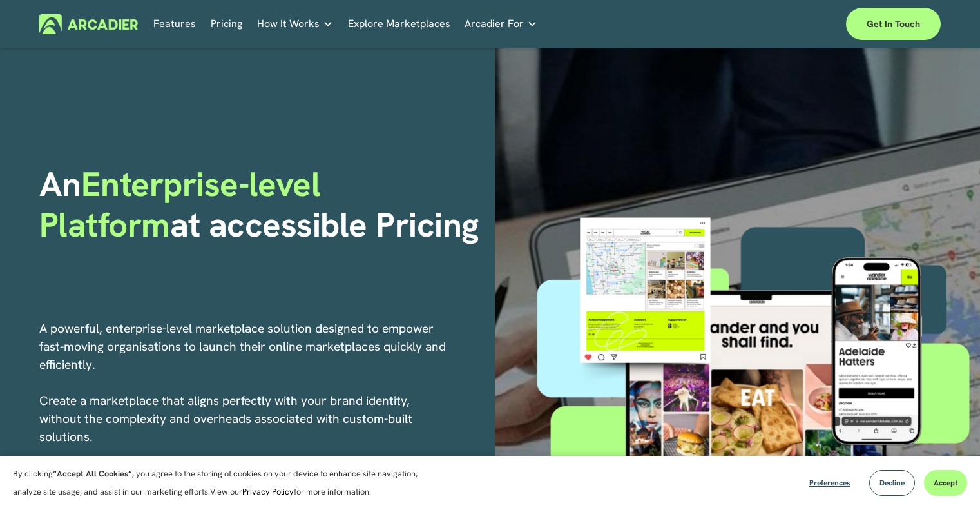 The image size is (980, 510). What do you see at coordinates (892, 483) in the screenshot?
I see `button: Decline` at bounding box center [892, 483].